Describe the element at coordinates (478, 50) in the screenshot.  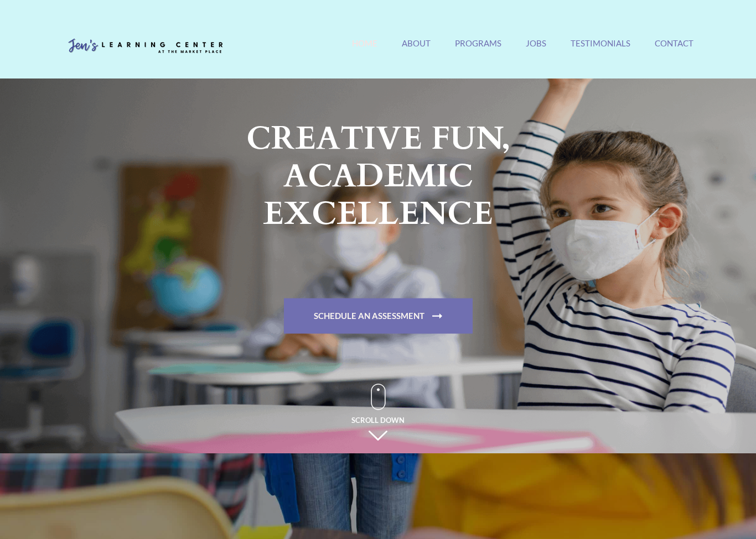
I see `a: Programs` at that location.